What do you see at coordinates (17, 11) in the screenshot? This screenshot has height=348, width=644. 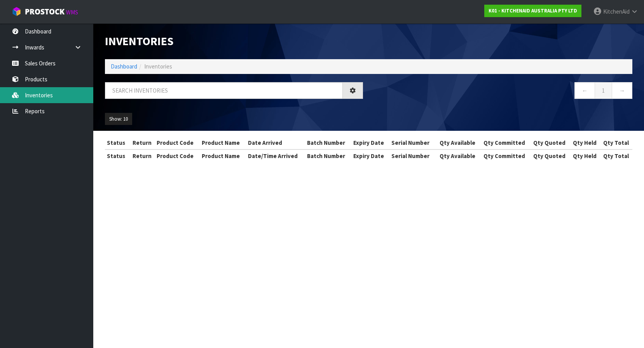 I see `img: cube-alt.png` at bounding box center [17, 11].